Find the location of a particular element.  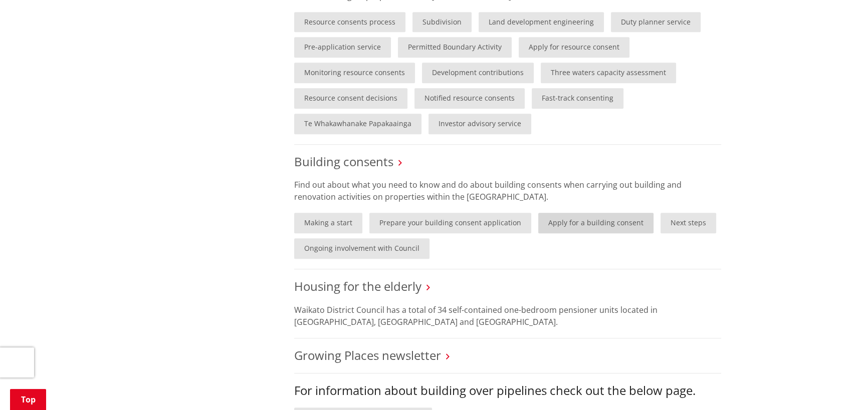

a: Monitoring resource consents is located at coordinates (355, 73).